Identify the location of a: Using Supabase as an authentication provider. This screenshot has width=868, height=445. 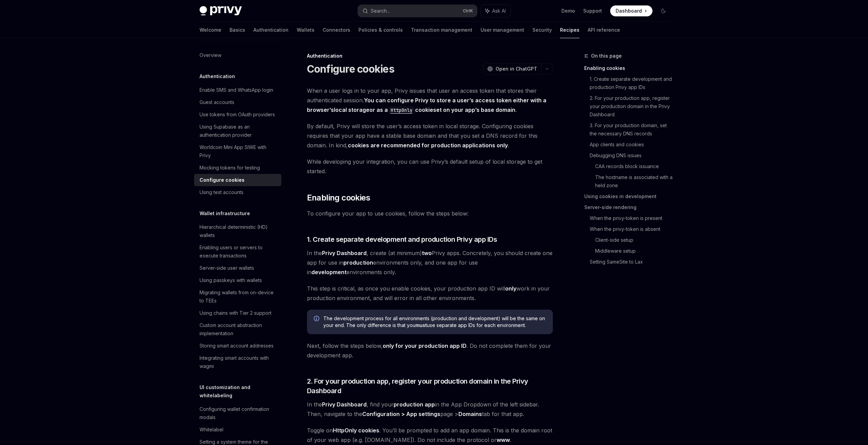
(238, 131).